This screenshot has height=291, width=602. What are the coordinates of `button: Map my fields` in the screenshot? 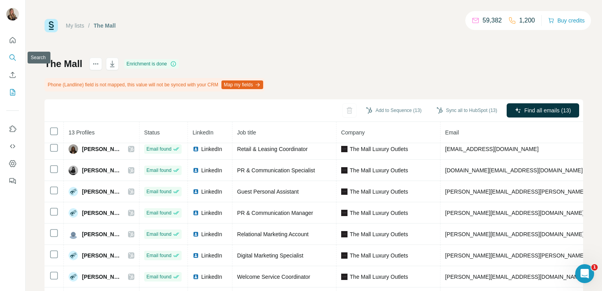 It's located at (242, 85).